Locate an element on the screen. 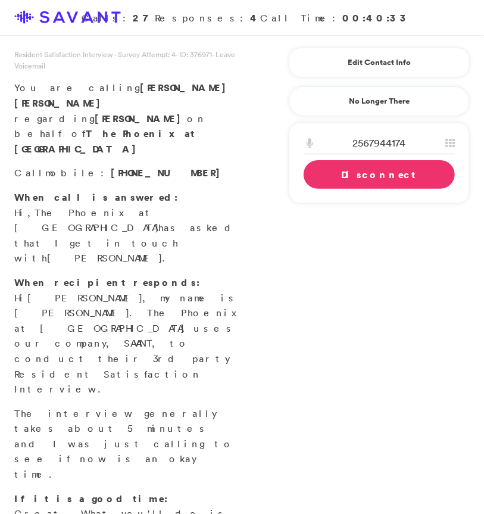 Image resolution: width=484 pixels, height=514 pixels. span: mobile is located at coordinates (73, 173).